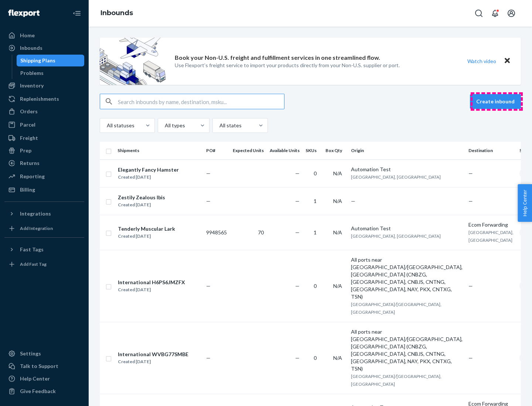 The width and height of the screenshot is (532, 406). Describe the element at coordinates (26, 151) in the screenshot. I see `div: Prep` at that location.